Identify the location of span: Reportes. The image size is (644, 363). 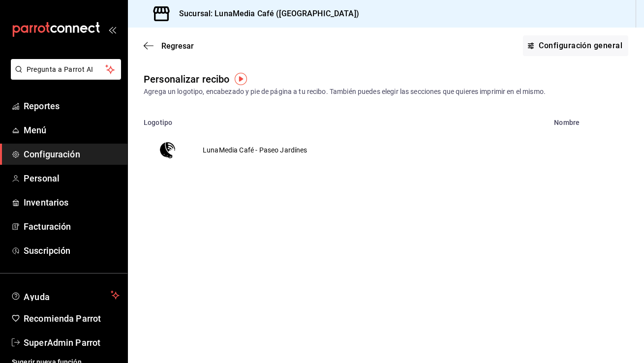
(71, 106).